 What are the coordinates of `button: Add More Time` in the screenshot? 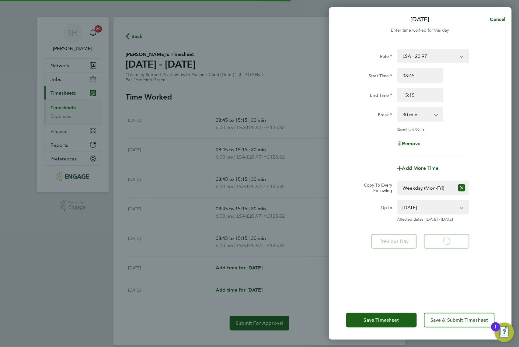 It's located at (418, 168).